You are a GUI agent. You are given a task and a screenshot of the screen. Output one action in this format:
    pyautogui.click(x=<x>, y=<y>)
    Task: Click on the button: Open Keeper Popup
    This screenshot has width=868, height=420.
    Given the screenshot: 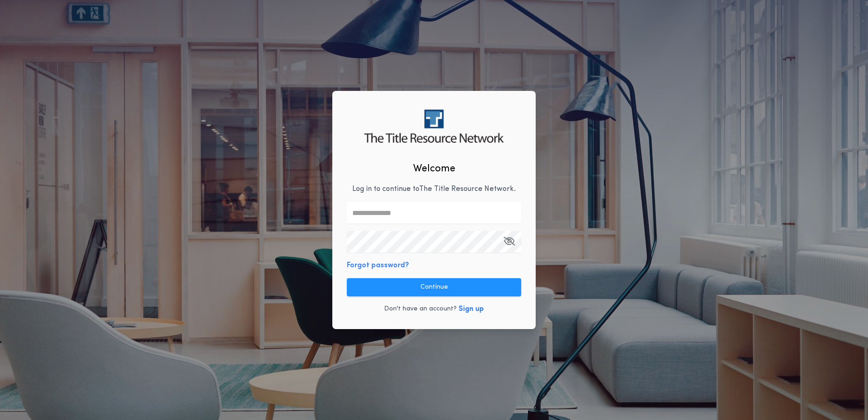 What is the action you would take?
    pyautogui.click(x=509, y=242)
    